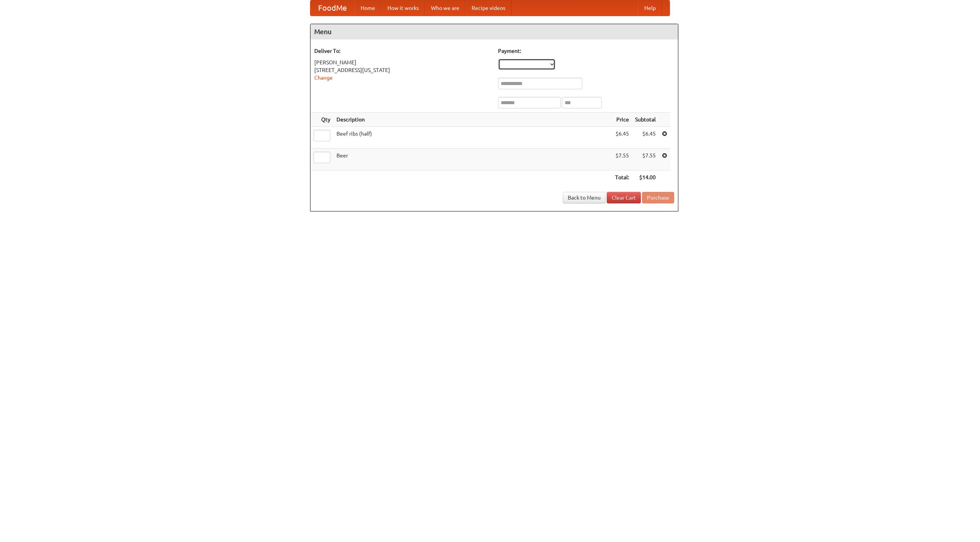  I want to click on a: How it works, so click(403, 8).